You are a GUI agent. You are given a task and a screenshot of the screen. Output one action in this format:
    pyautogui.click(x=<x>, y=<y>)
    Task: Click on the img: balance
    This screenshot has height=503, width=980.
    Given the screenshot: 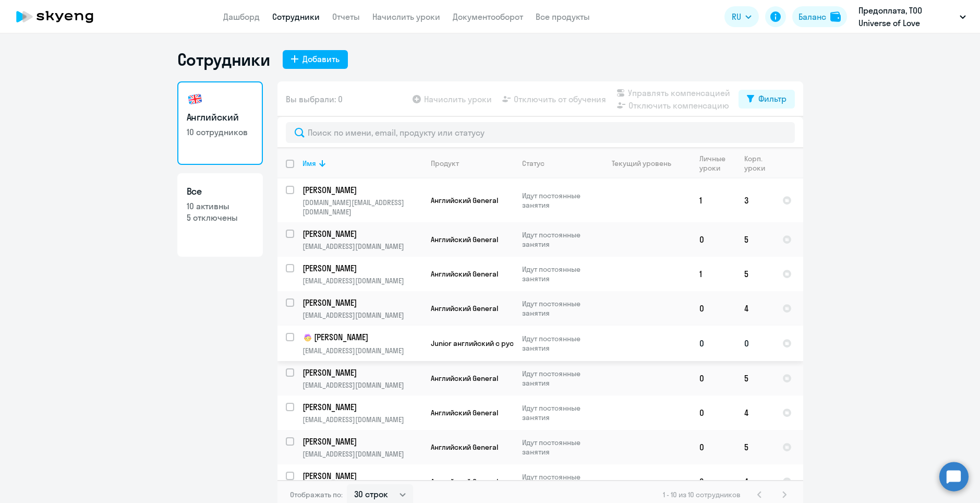 What is the action you would take?
    pyautogui.click(x=835, y=16)
    